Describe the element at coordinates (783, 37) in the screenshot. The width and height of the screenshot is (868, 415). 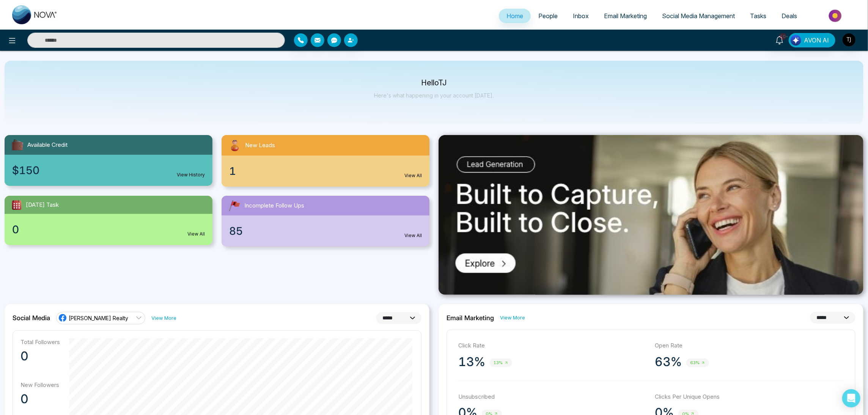
I see `span: 10+` at that location.